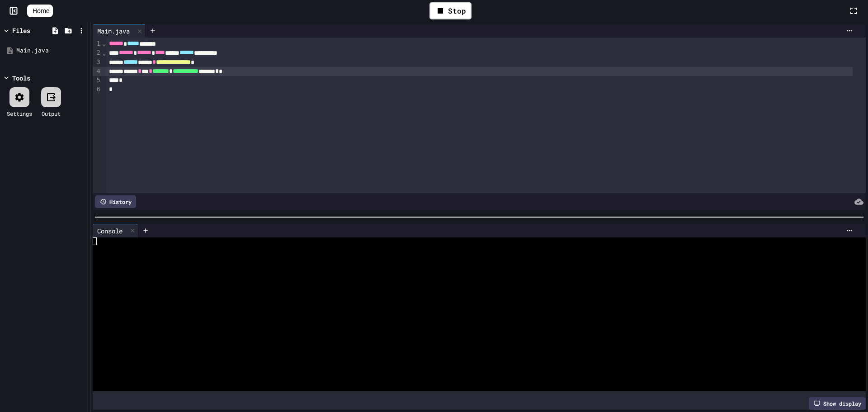 The height and width of the screenshot is (412, 868). What do you see at coordinates (837, 404) in the screenshot?
I see `div: Show display` at bounding box center [837, 404].